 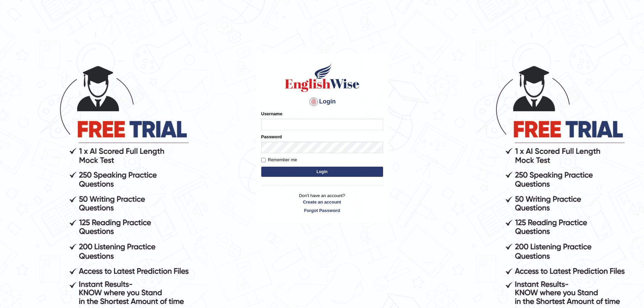 What do you see at coordinates (322, 203) in the screenshot?
I see `p: Don't have an account?` at bounding box center [322, 203].